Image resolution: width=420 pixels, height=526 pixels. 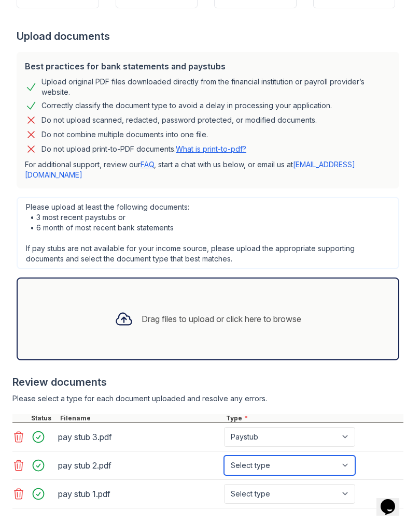 I want to click on p: Do not upload print-to-PDF documents., so click(x=144, y=149).